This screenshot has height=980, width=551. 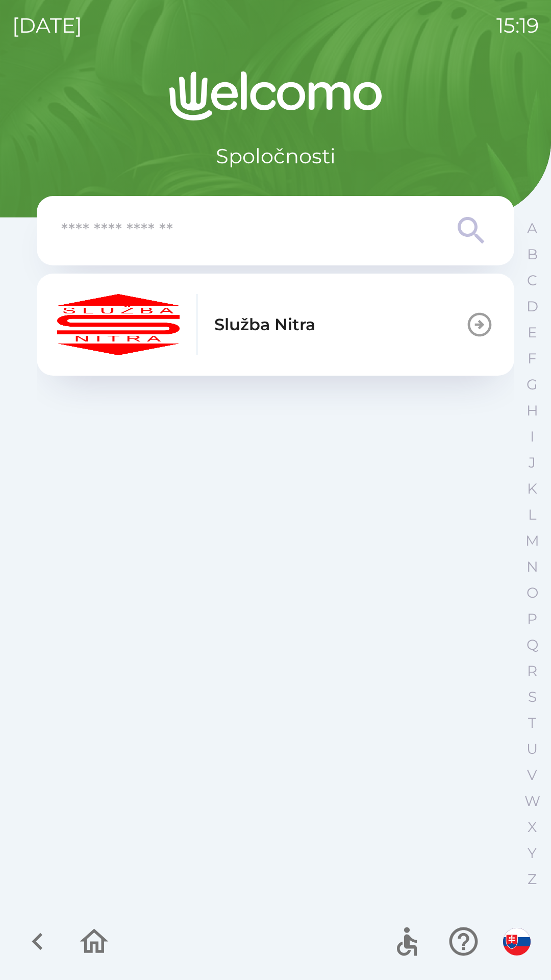 What do you see at coordinates (533, 384) in the screenshot?
I see `button: G` at bounding box center [533, 384].